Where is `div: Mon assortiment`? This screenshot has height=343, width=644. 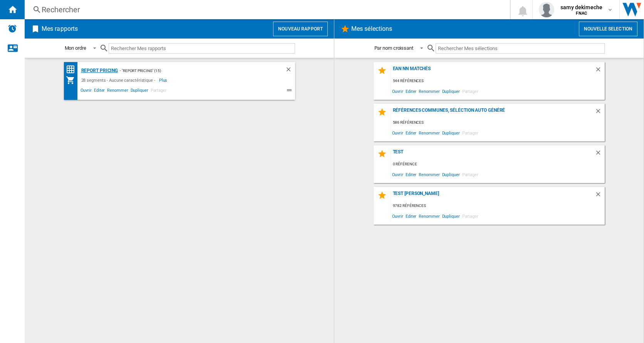 div: Mon assortiment is located at coordinates (72, 80).